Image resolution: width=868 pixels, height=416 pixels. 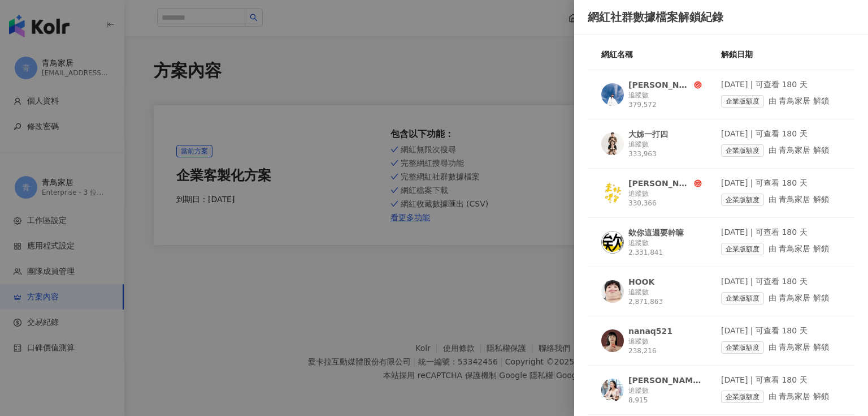 I want to click on div: 追蹤數 238,216, so click(x=665, y=347).